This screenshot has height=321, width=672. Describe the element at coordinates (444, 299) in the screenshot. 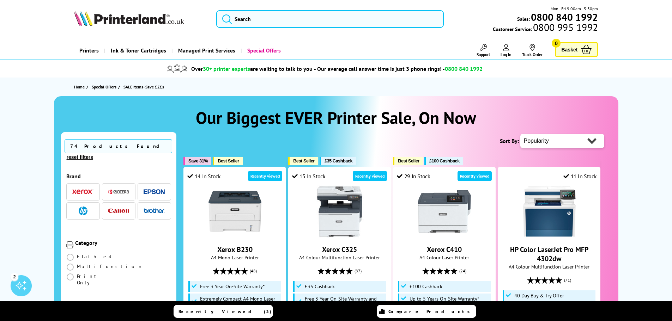

I see `span: Up to 5 Years On-Site Warranty*` at that location.